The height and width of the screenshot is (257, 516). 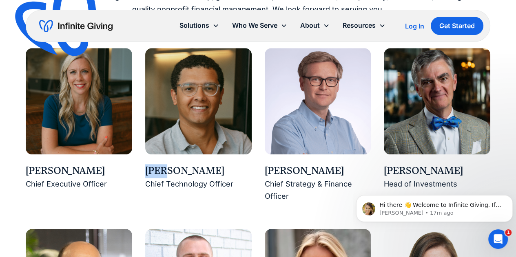 I want to click on div: Chief Executive Officer, so click(x=79, y=184).